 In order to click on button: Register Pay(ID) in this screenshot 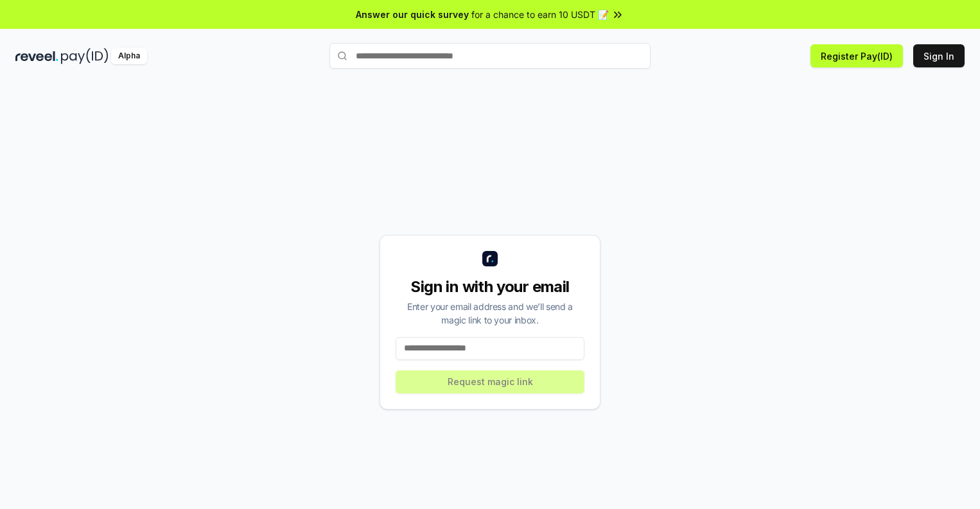, I will do `click(857, 56)`.